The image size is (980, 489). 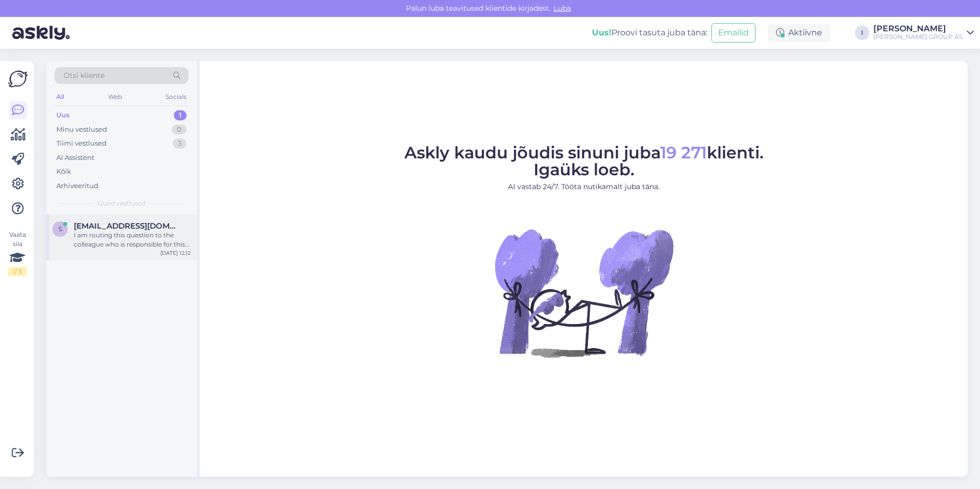 I want to click on div: Vaata siia, so click(x=17, y=253).